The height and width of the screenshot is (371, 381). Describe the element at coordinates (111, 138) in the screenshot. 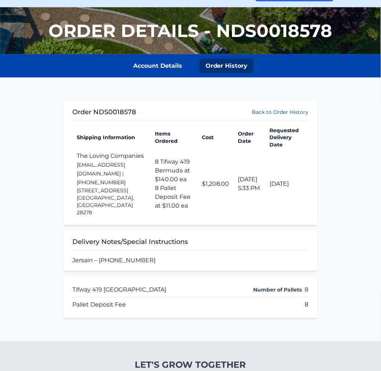

I see `th: Shipping Information` at that location.